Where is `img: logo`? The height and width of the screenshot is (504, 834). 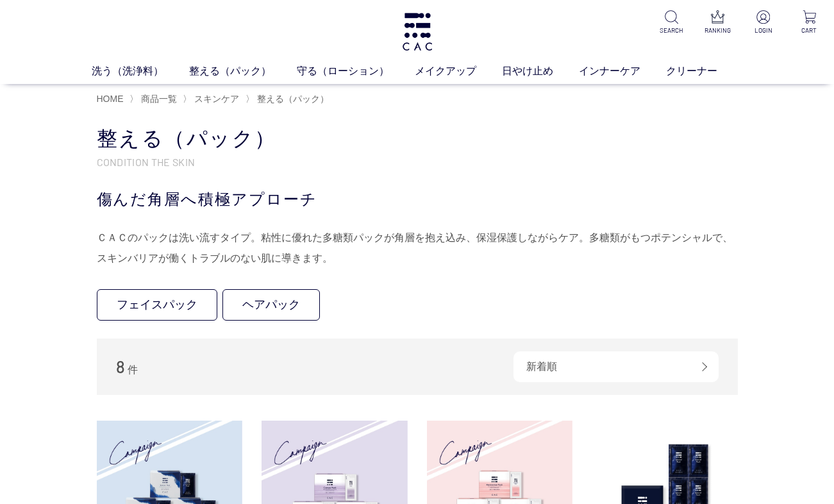 img: logo is located at coordinates (417, 31).